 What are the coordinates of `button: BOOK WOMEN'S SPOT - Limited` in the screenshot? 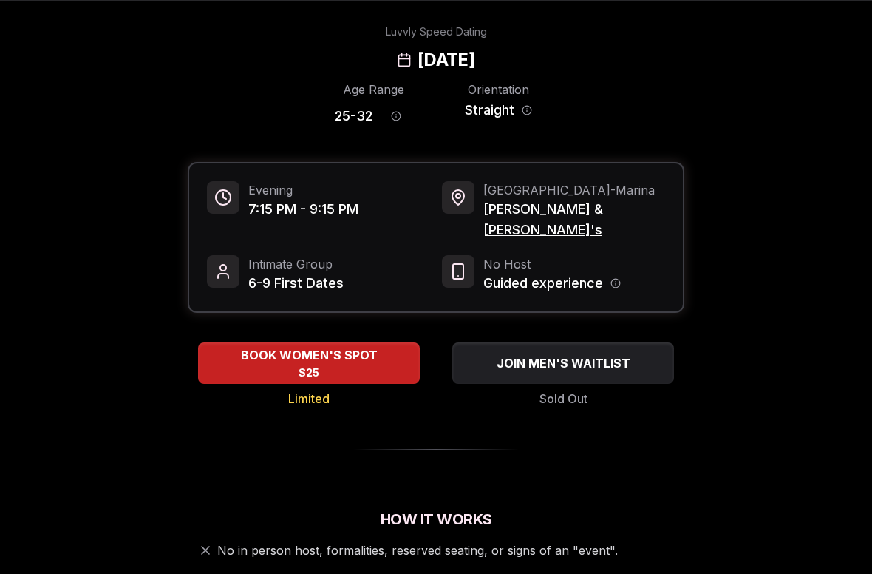 It's located at (309, 364).